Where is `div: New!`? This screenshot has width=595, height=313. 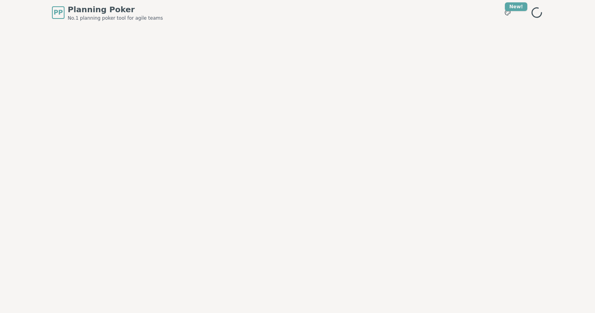
div: New! is located at coordinates (516, 7).